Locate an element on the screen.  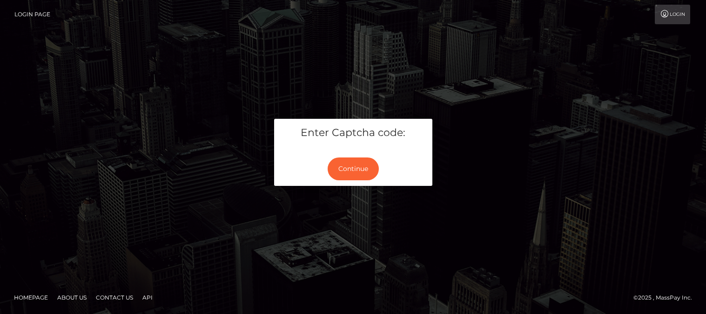
a: API is located at coordinates (148, 297).